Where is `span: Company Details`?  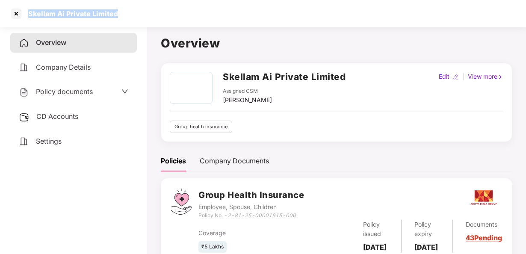
span: Company Details is located at coordinates (63, 67).